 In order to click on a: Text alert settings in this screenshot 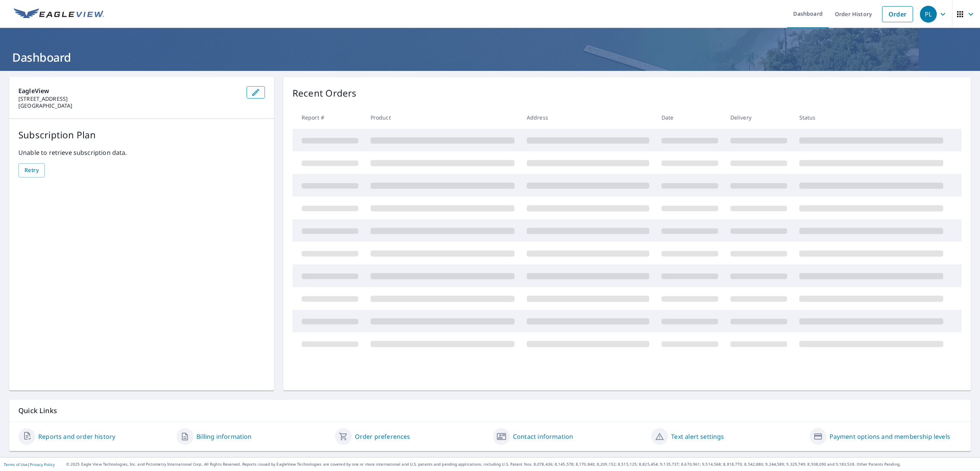, I will do `click(698, 436)`.